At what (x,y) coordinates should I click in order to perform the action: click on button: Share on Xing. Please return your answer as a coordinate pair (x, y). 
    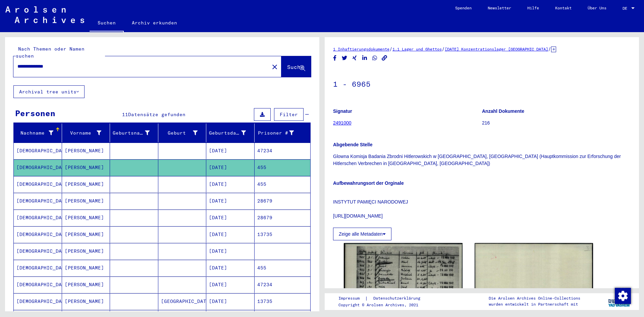
    Looking at the image, I should click on (354, 58).